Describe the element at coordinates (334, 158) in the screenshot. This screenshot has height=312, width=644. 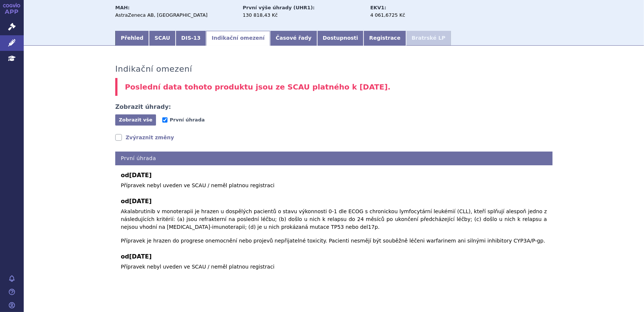
I see `h4: První úhrada` at that location.